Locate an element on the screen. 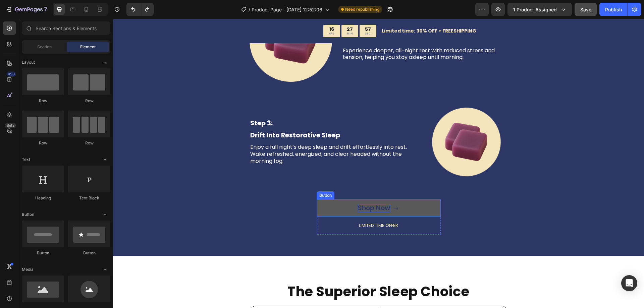  p: LIMITED TIME OFFER is located at coordinates (266, 207).